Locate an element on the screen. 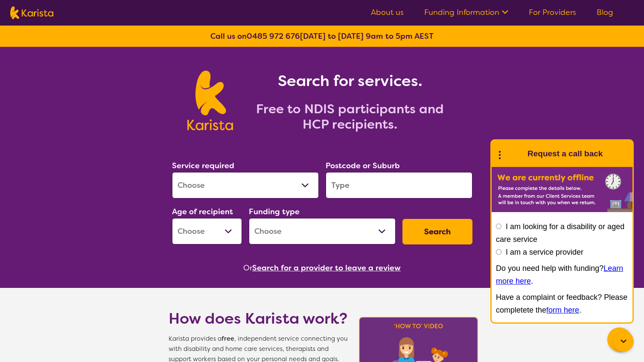  label: I am a service provider is located at coordinates (544, 252).